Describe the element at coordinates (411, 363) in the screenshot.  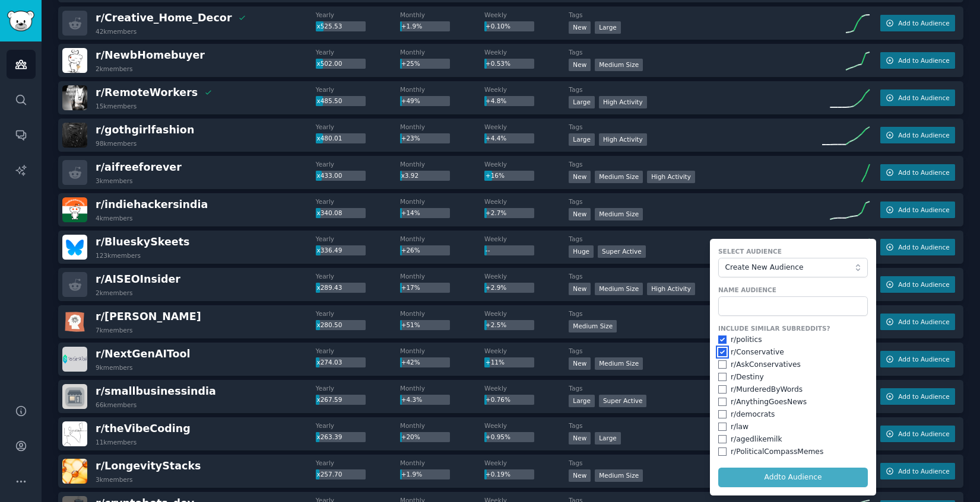
I see `span: +42%` at that location.